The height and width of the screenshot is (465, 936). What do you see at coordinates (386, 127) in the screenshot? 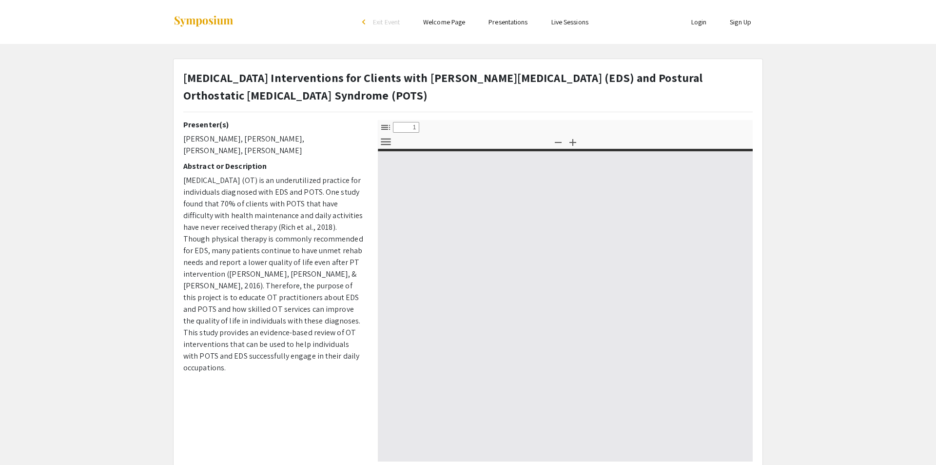
I see `button: Toggle Sidebar` at bounding box center [386, 127].